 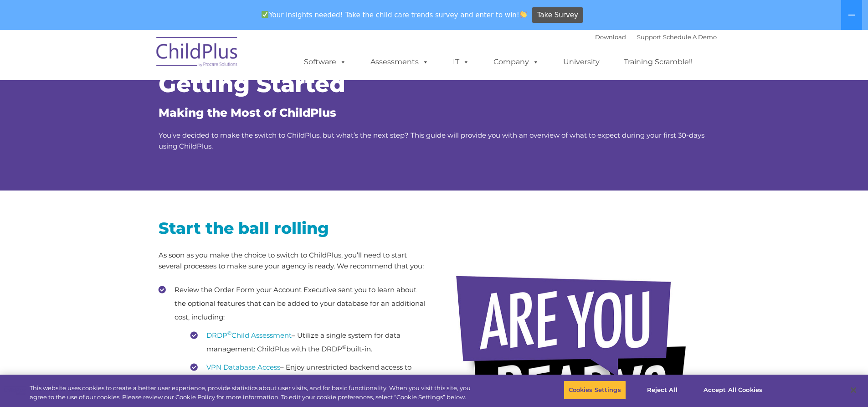 What do you see at coordinates (582, 62) in the screenshot?
I see `a: University` at bounding box center [582, 62].